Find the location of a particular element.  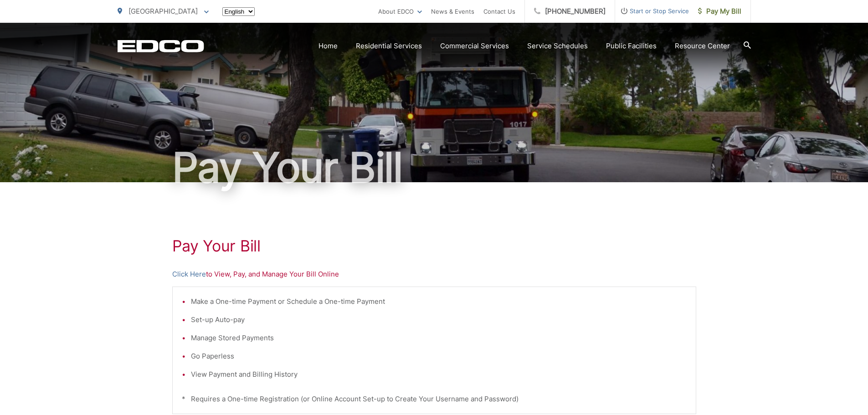

a: Service Schedules is located at coordinates (557, 46).